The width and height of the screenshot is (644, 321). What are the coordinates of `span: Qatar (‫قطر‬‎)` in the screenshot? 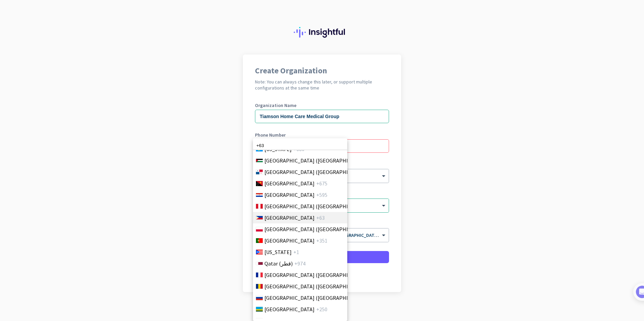 It's located at (279, 264).